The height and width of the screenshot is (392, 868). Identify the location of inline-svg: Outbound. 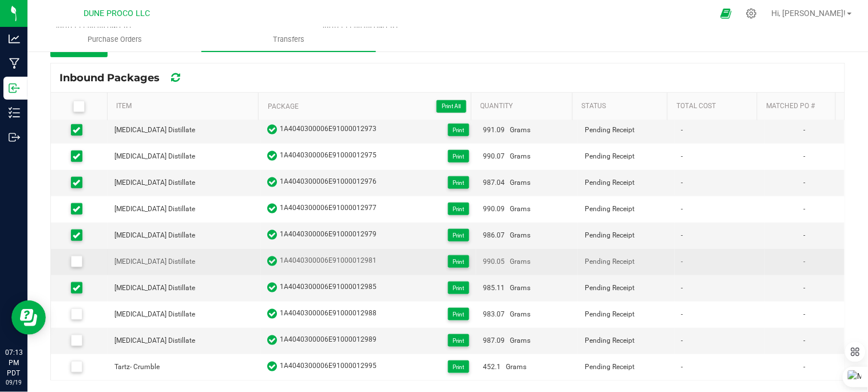
(14, 138).